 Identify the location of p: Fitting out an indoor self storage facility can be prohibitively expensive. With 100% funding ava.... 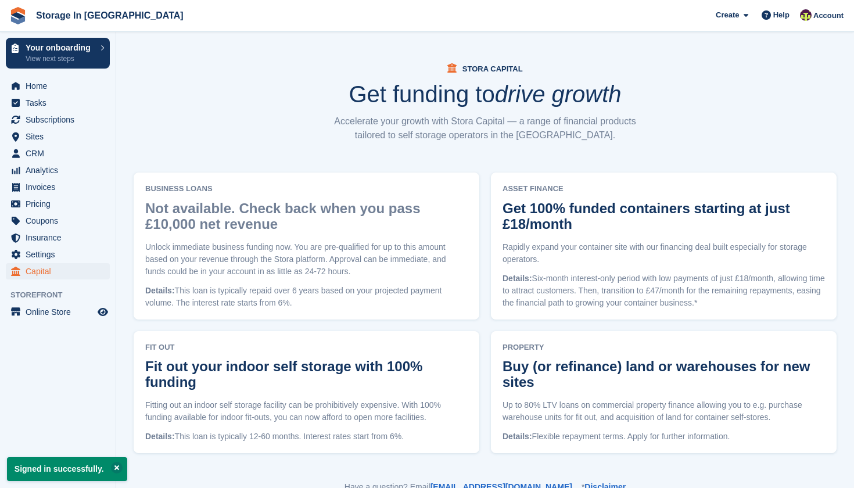
(306, 412).